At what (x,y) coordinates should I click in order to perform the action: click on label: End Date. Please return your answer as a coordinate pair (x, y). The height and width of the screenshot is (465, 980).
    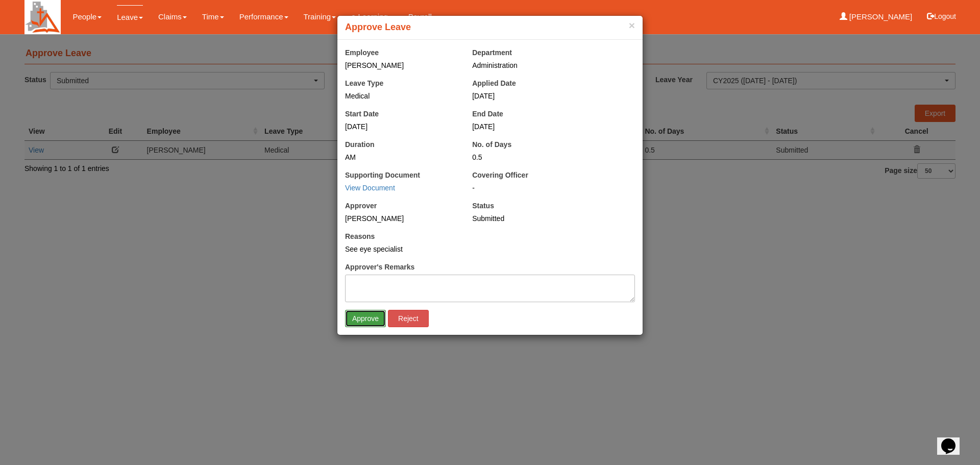
    Looking at the image, I should click on (487, 114).